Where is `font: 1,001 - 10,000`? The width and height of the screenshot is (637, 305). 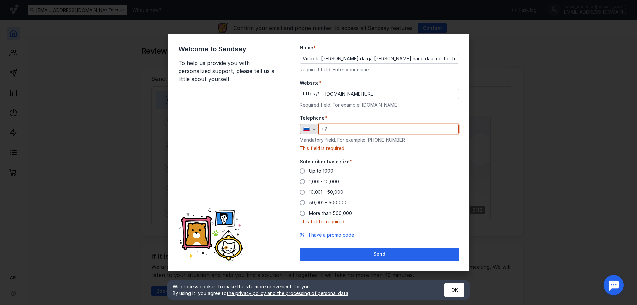
font: 1,001 - 10,000 is located at coordinates (324, 181).